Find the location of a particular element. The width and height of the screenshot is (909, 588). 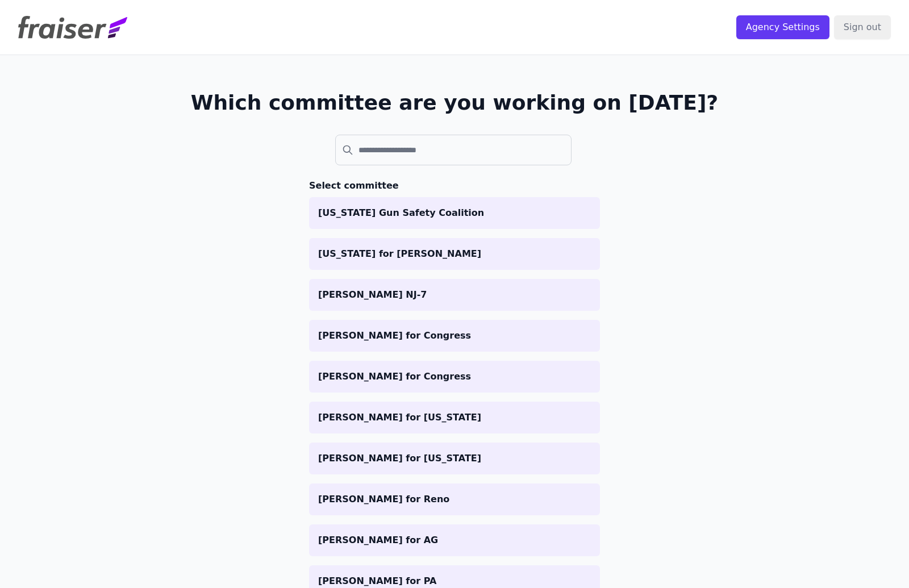

img: Fraiser Logo is located at coordinates (72, 28).